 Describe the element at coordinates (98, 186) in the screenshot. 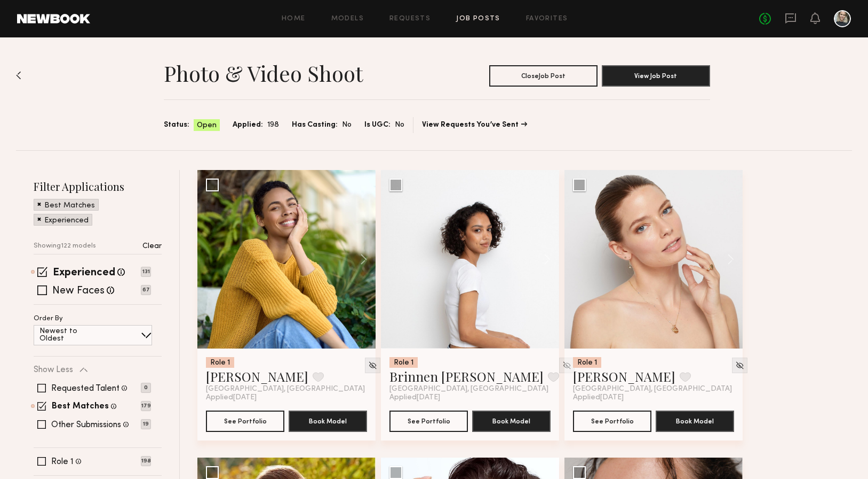

I see `h2: Filter Applications` at that location.